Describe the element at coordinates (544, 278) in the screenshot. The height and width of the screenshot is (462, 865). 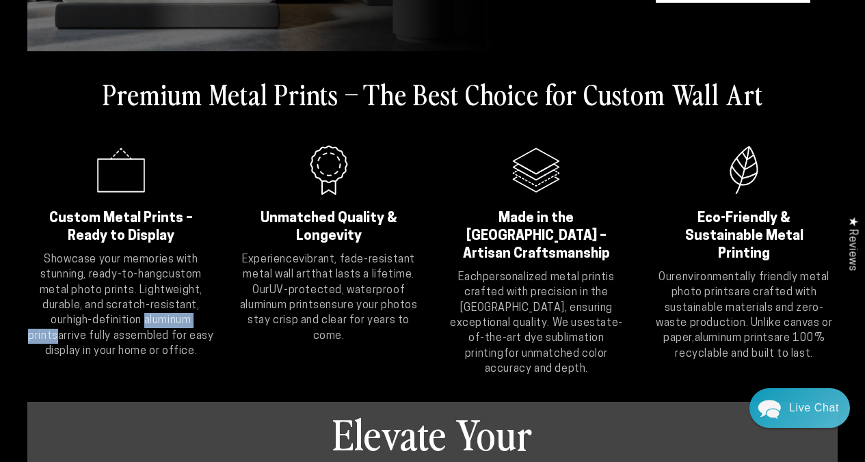
I see `strong: personalized metal print` at that location.